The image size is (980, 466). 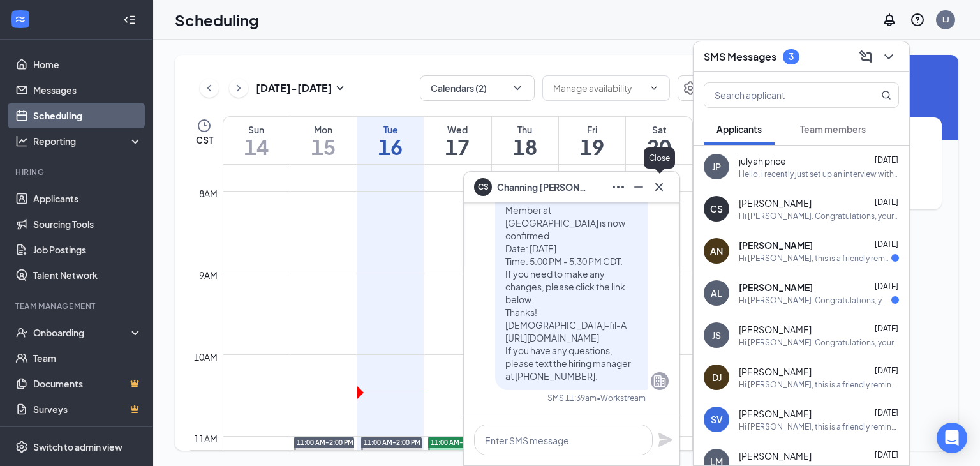 What do you see at coordinates (889, 57) in the screenshot?
I see `button: ChevronDown` at bounding box center [889, 57].